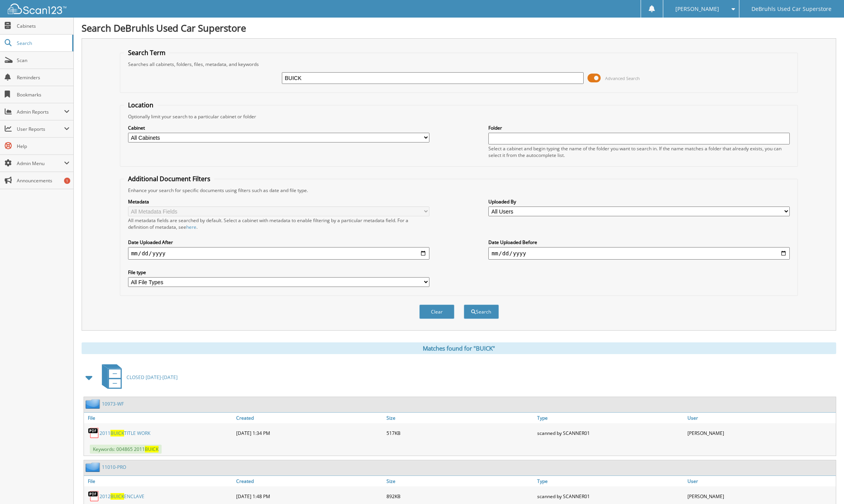  Describe the element at coordinates (125, 433) in the screenshot. I see `a: 2011BUICKTITLE WORK` at that location.